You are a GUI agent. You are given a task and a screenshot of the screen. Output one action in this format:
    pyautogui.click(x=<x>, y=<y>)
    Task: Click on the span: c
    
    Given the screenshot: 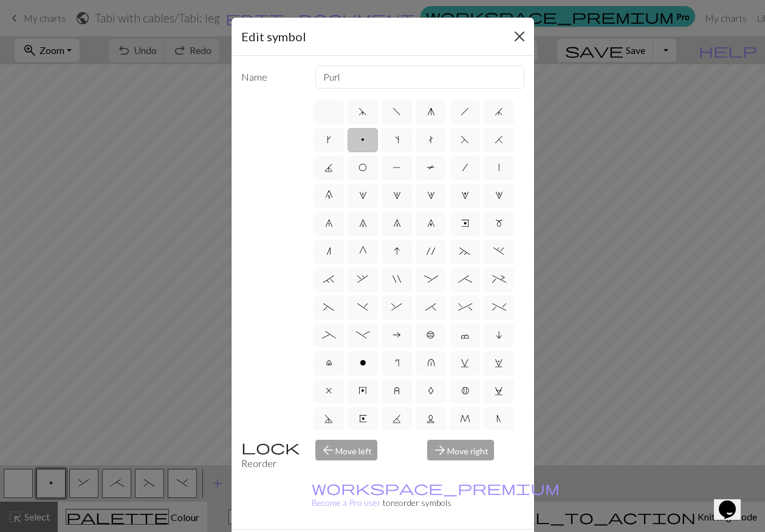 What is the action you would take?
    pyautogui.click(x=465, y=335)
    